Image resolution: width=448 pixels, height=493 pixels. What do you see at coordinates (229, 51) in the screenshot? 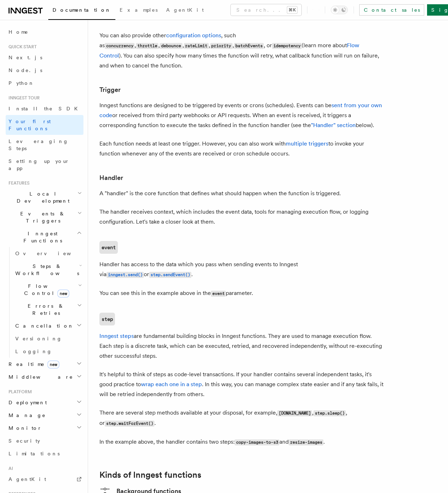
I see `a: Flow Control` at bounding box center [229, 51].